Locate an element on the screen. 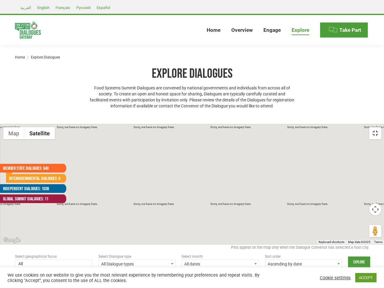 The width and height of the screenshot is (384, 288). span: Ascending by date is located at coordinates (304, 264).